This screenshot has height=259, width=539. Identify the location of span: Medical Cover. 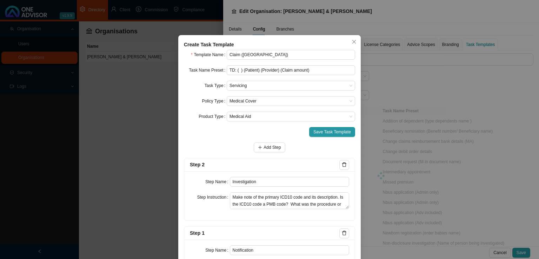
(291, 101).